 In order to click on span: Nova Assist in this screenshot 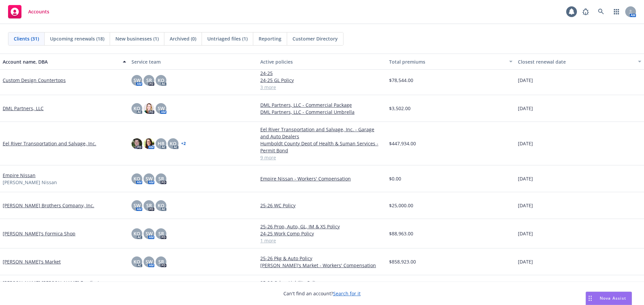, I will do `click(613, 298)`.